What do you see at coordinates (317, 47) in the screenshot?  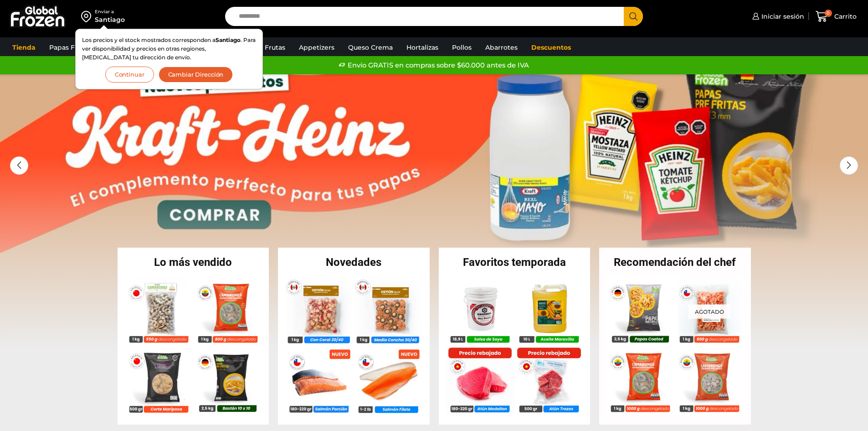 I see `a: Appetizers` at bounding box center [317, 47].